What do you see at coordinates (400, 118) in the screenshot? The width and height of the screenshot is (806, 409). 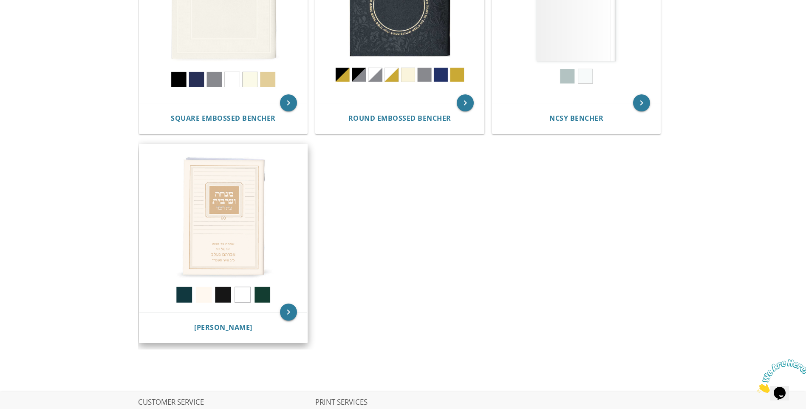 I see `span: Round Embossed Bencher` at bounding box center [400, 118].